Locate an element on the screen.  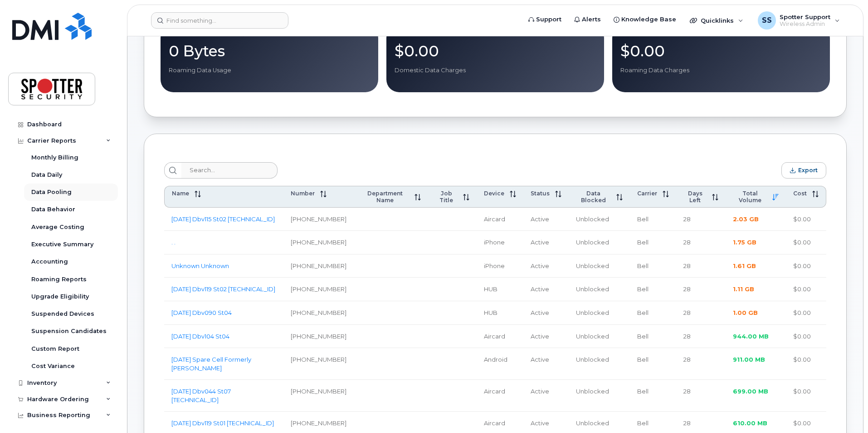
span: 2.03 GB is located at coordinates (746, 219).